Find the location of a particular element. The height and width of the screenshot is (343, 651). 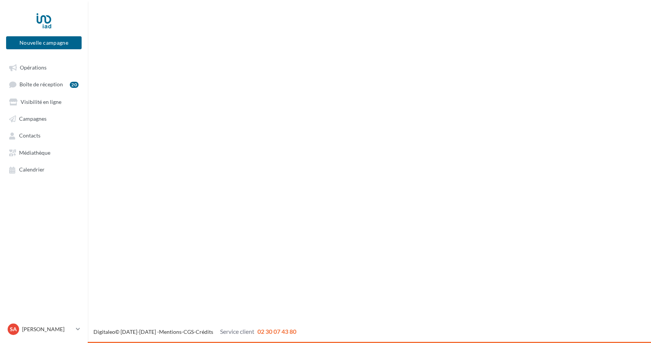

a: Médiathèque is located at coordinates (44, 152).